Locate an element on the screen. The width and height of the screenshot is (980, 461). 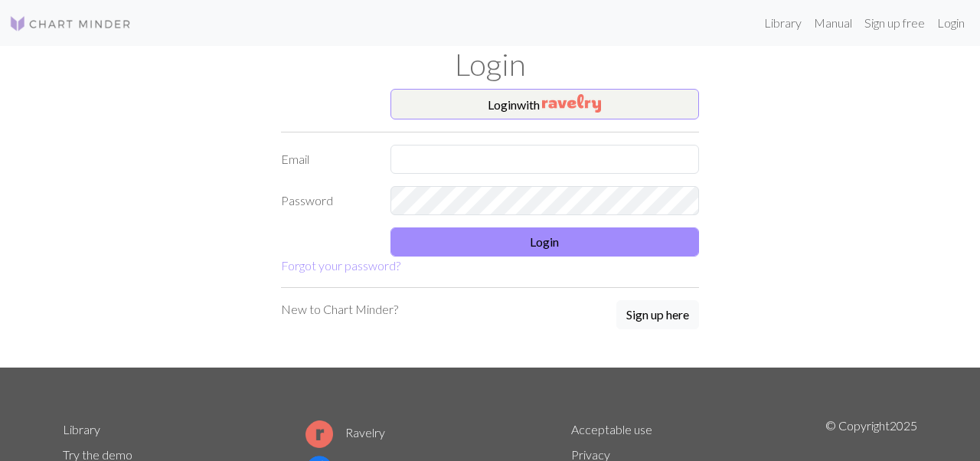
label: Password is located at coordinates (326, 201).